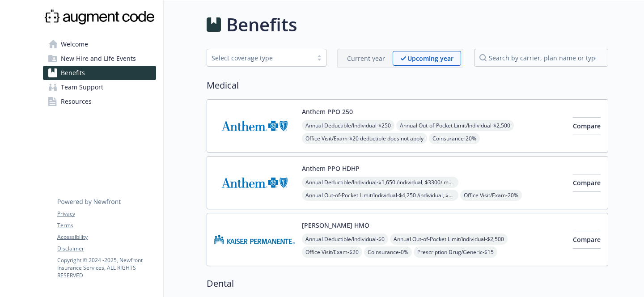  I want to click on a: Terms, so click(106, 226).